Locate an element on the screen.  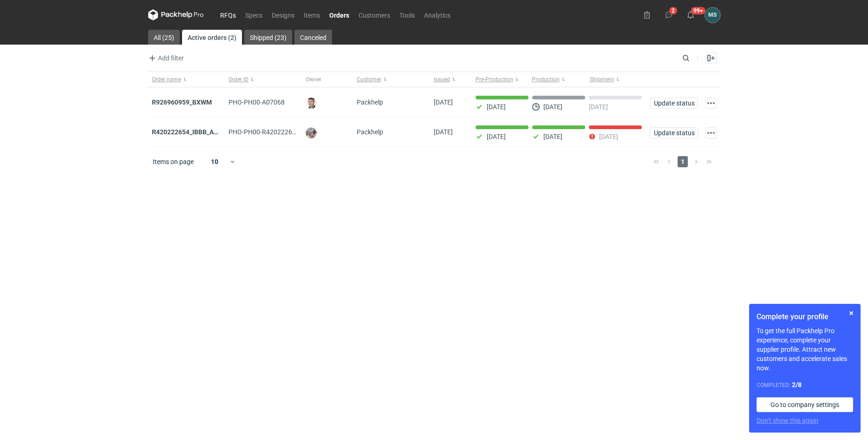
a: Items is located at coordinates (312, 15).